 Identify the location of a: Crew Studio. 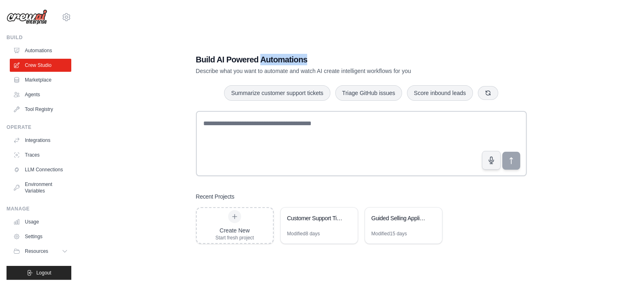
(40, 65).